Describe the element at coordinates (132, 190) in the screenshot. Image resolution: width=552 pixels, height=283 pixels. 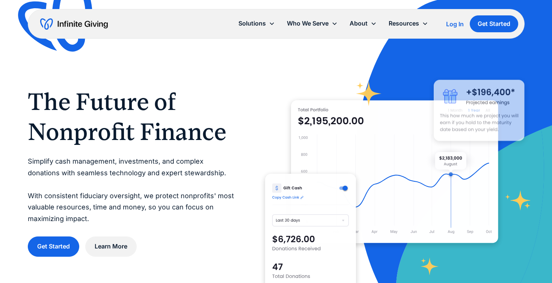
I see `p: Simplify cash management, investments, and complex donations with seamless technology and expert ...` at that location.